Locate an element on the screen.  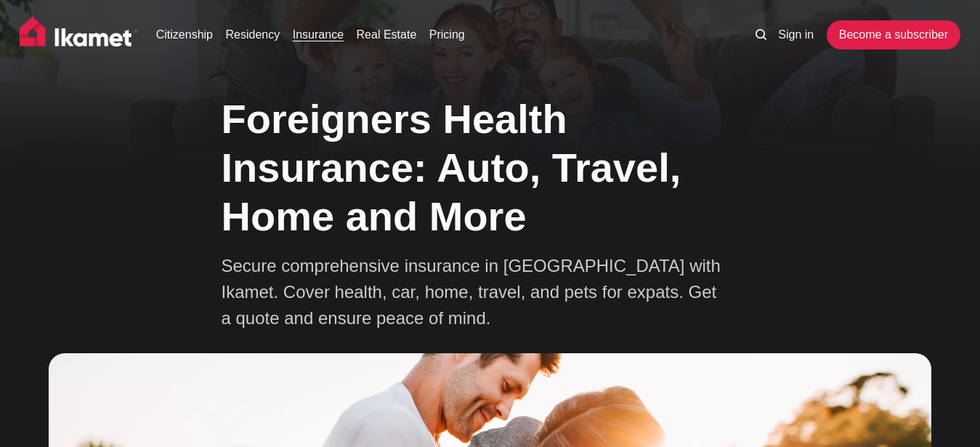
a: Sign in is located at coordinates (795, 35).